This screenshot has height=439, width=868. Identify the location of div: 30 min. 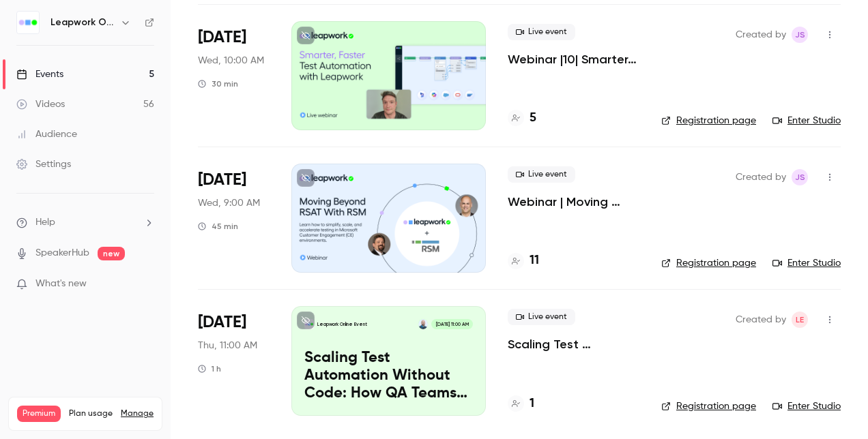
(217, 84).